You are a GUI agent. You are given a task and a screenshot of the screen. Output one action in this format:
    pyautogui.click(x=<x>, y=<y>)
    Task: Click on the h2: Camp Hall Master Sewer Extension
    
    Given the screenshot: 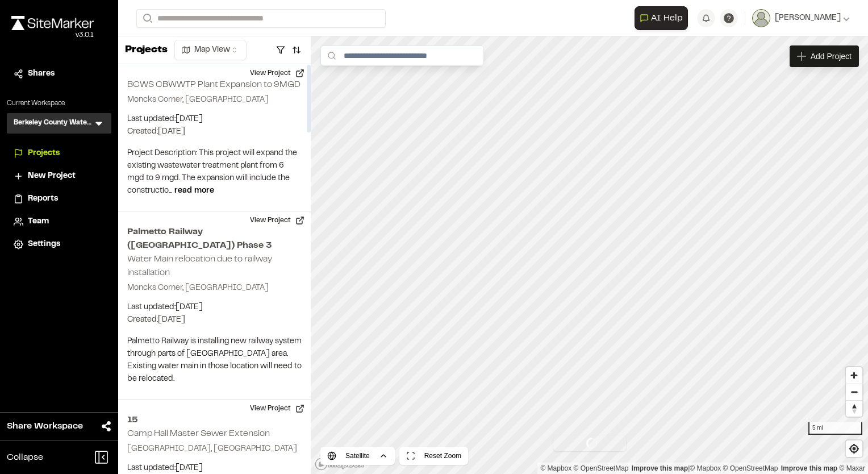 What is the action you would take?
    pyautogui.click(x=199, y=434)
    